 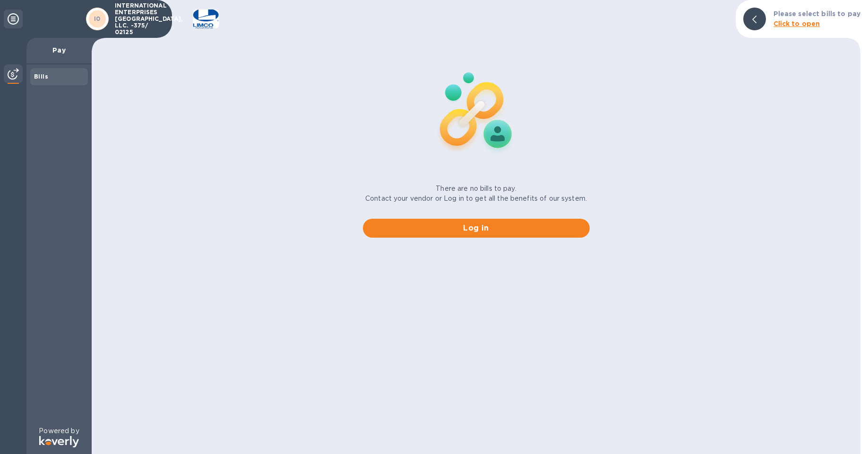 What do you see at coordinates (476, 228) in the screenshot?
I see `span: Log in` at bounding box center [476, 228].